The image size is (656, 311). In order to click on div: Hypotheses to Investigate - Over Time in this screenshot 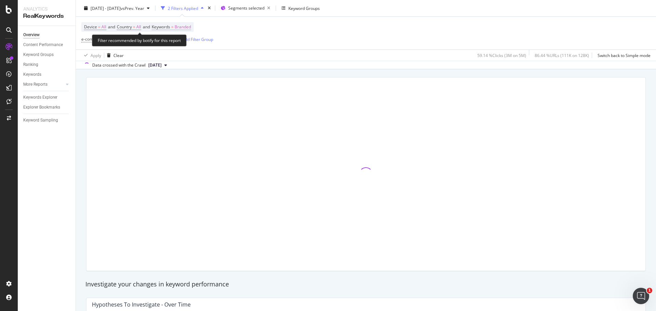, I will do `click(141, 305)`.